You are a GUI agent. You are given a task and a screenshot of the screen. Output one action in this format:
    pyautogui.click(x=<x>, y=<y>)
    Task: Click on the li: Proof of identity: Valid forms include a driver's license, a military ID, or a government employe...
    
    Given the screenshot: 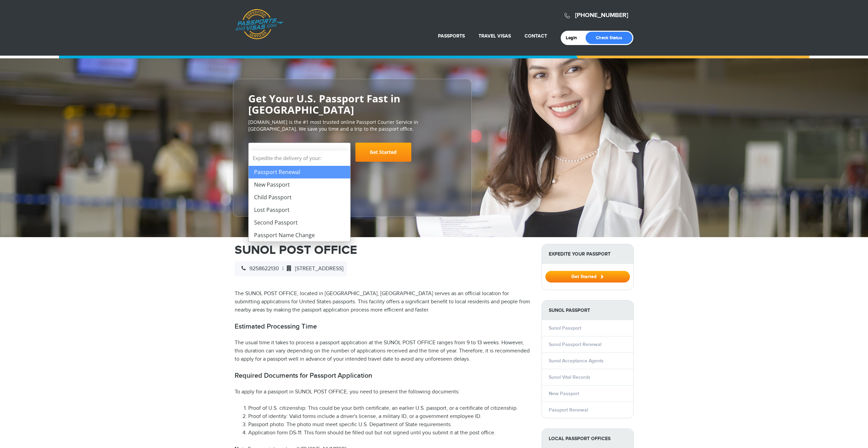 What is the action you would take?
    pyautogui.click(x=390, y=417)
    